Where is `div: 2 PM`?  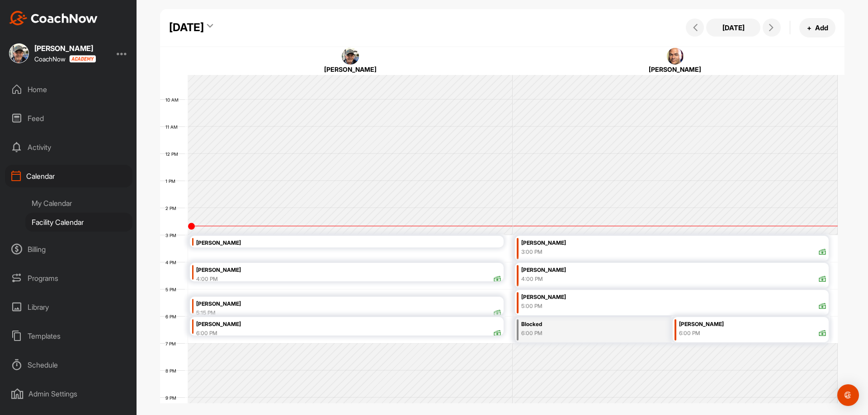
div: 2 PM is located at coordinates (173, 208).